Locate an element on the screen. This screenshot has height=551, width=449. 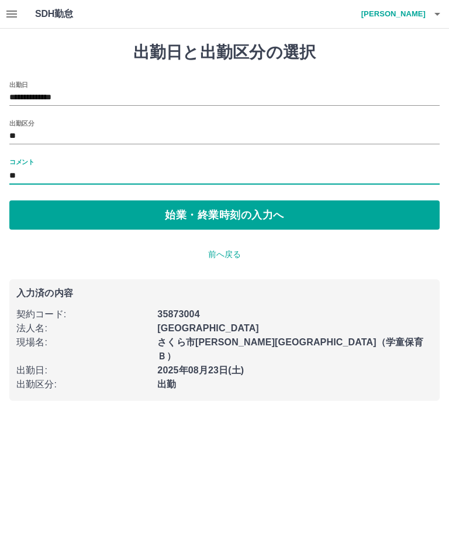
label: 出勤日 is located at coordinates (19, 84).